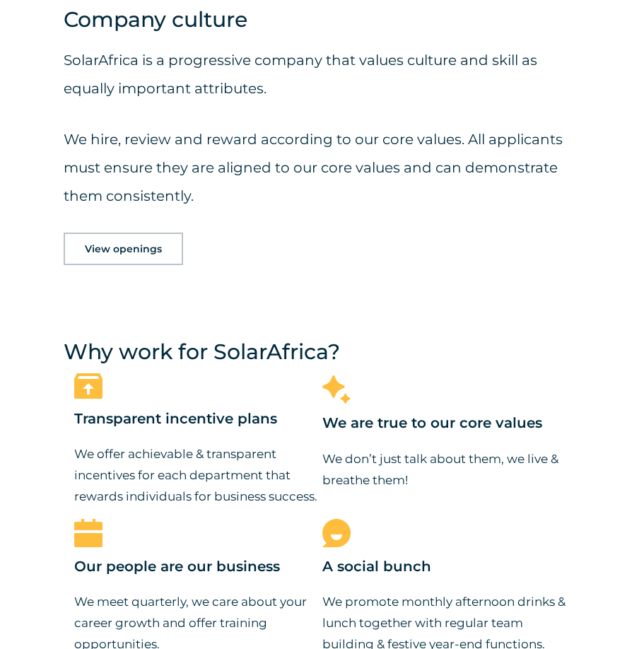 This screenshot has height=649, width=644. I want to click on h4: Why work for SolarAfrica?, so click(322, 351).